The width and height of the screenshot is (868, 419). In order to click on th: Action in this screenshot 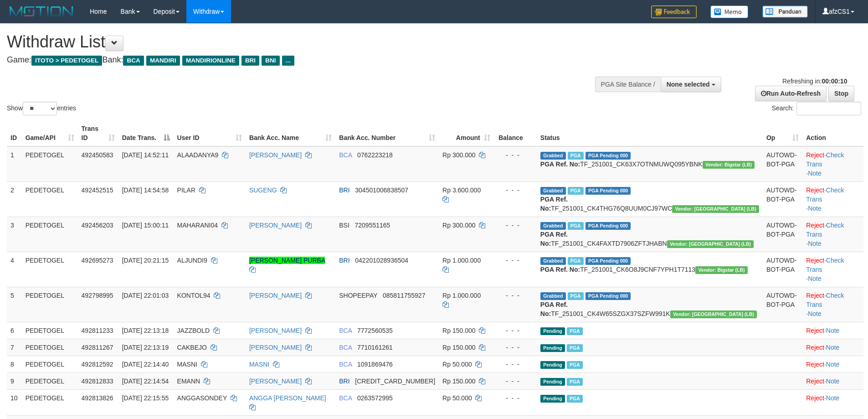, I will do `click(832, 133)`.